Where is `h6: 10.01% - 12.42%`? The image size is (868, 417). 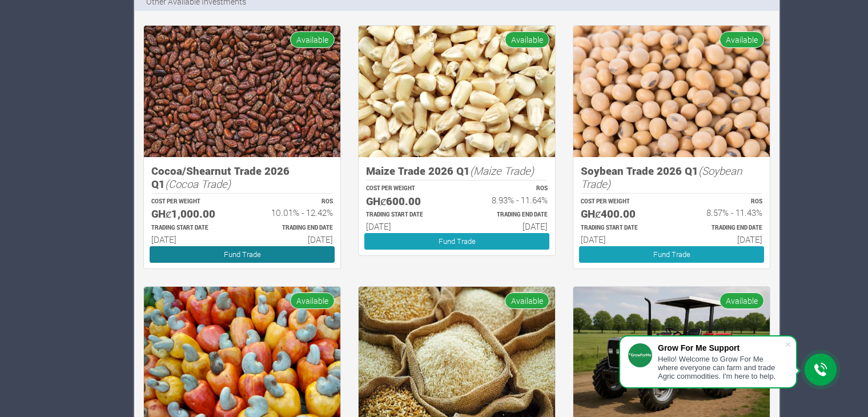
h6: 10.01% - 12.42% is located at coordinates (292, 212).